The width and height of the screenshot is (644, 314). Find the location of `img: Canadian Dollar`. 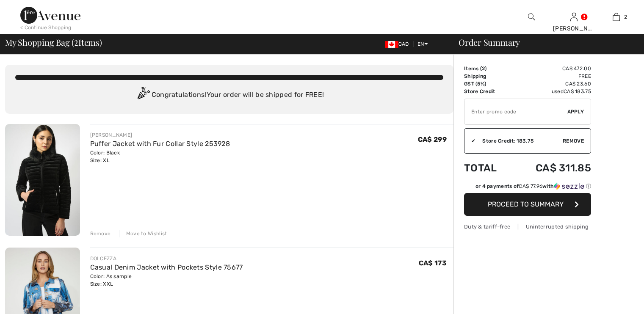

img: Canadian Dollar is located at coordinates (392, 45).